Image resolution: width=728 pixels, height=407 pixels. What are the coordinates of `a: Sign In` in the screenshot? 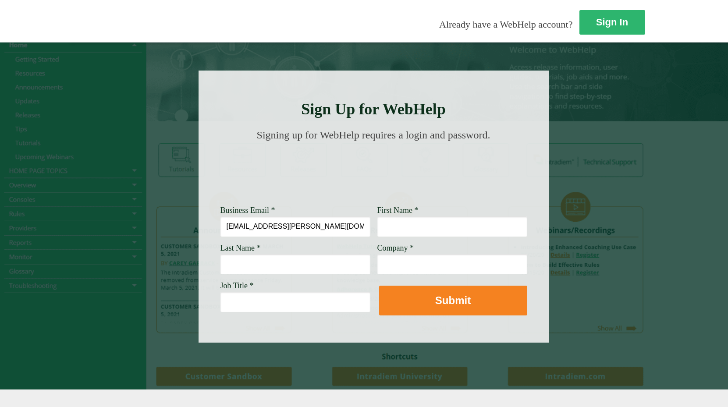 It's located at (613, 22).